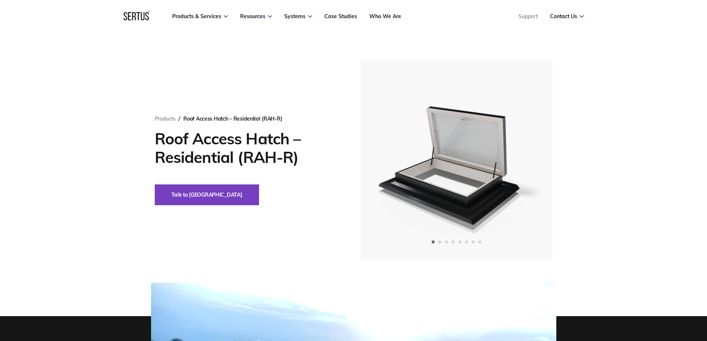 The image size is (707, 341). I want to click on a: Contact Us, so click(566, 16).